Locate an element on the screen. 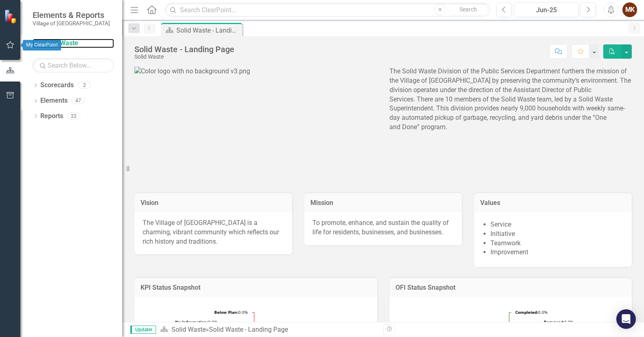  li: Improvement is located at coordinates (557, 252).